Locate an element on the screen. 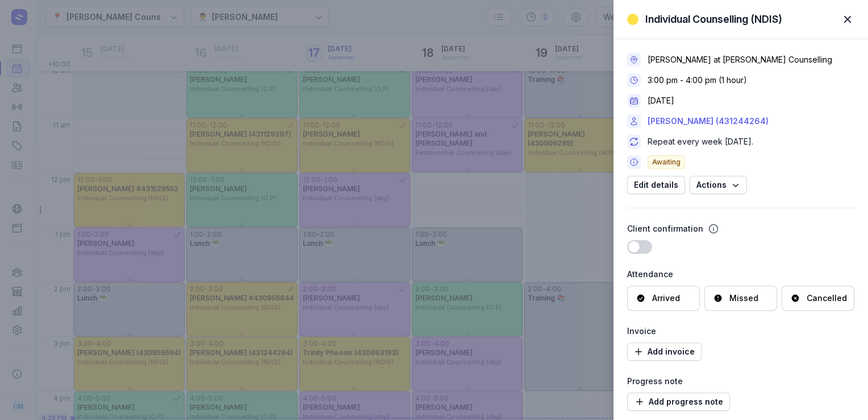 This screenshot has width=868, height=420. span: Edit details is located at coordinates (656, 185).